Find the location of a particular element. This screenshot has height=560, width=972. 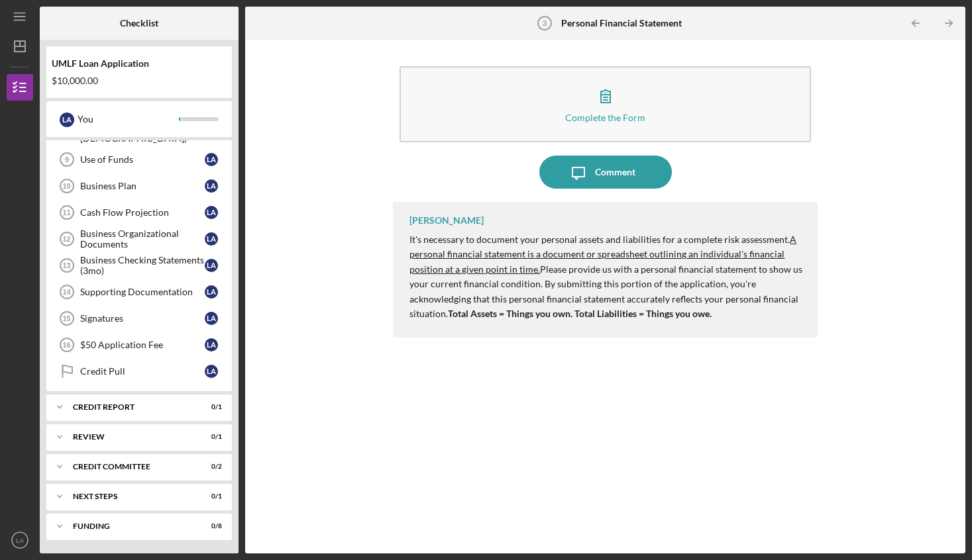

div: Business Organizational Documents is located at coordinates (142, 239).